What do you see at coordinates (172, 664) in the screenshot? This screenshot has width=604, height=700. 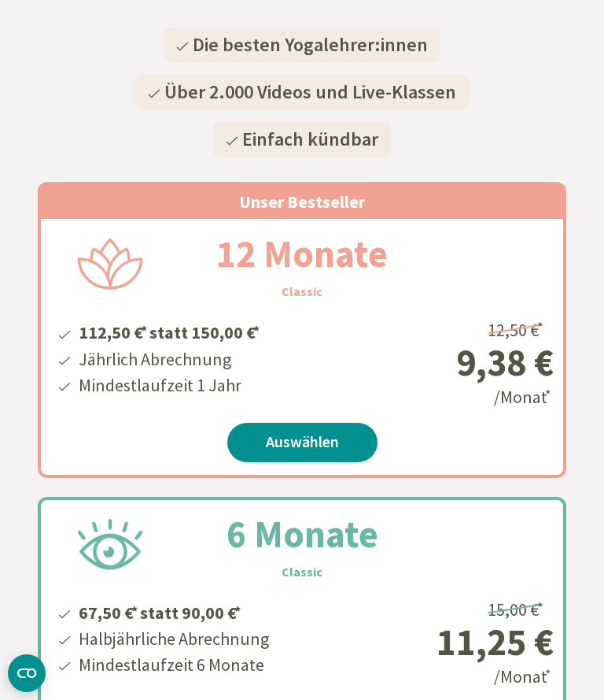 I see `li: Mindestlaufzeit 6 Monate` at bounding box center [172, 664].